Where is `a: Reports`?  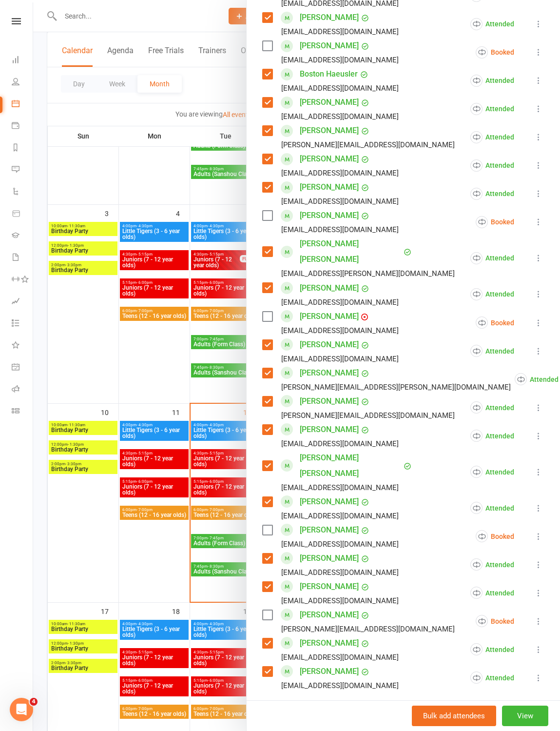 a: Reports is located at coordinates (23, 148).